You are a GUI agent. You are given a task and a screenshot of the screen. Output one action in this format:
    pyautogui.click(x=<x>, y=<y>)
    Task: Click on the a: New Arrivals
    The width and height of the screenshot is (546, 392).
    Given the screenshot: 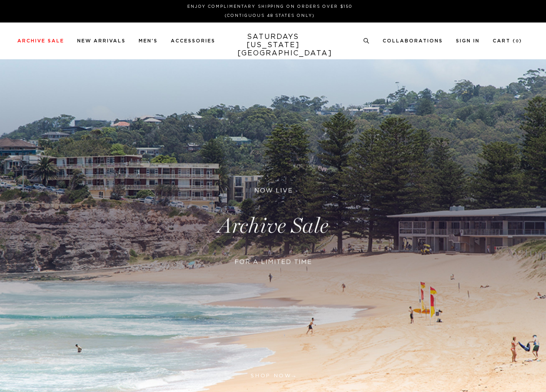 What is the action you would take?
    pyautogui.click(x=102, y=41)
    